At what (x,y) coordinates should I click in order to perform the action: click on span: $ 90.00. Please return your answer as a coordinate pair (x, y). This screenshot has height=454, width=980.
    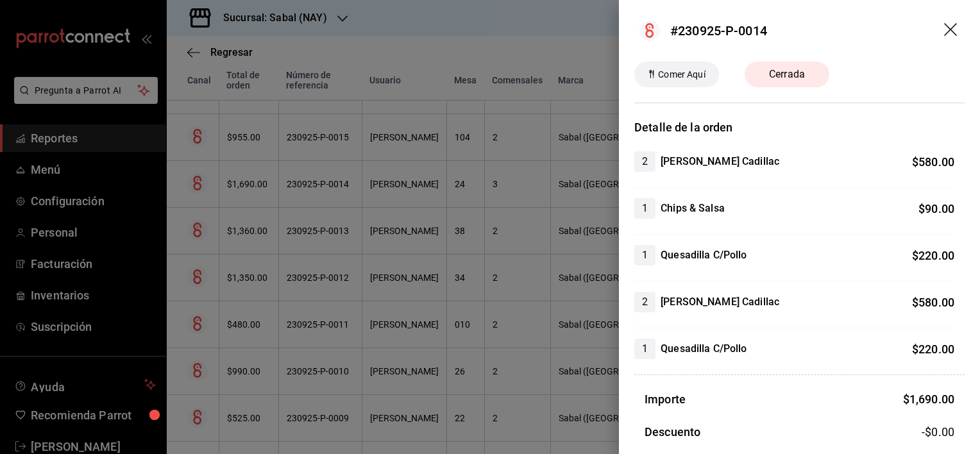
    Looking at the image, I should click on (936, 208).